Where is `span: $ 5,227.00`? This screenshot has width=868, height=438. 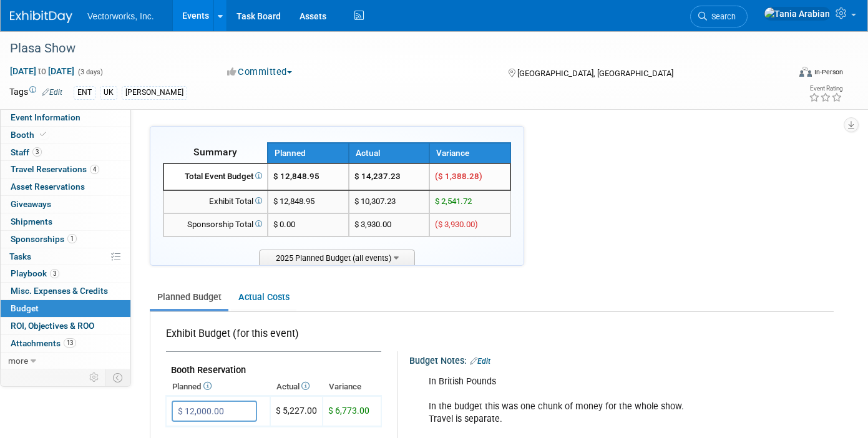
span: $ 5,227.00 is located at coordinates (297, 411).